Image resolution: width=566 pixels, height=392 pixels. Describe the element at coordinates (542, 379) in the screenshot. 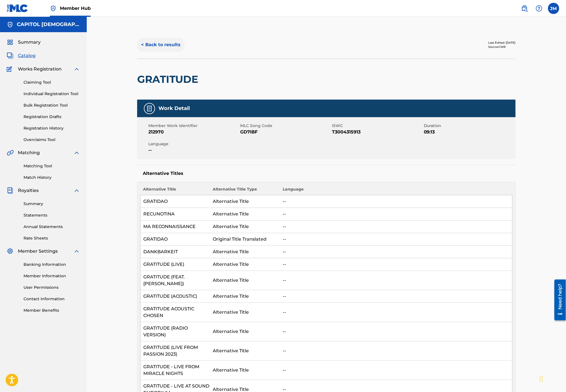

I see `div: Drag` at that location.